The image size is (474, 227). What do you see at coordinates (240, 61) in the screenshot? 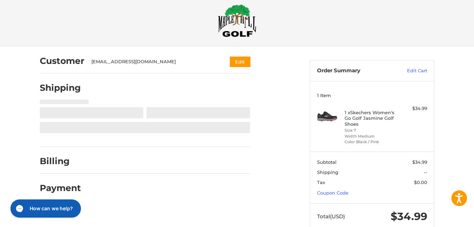
I see `button: Edit` at bounding box center [240, 61].